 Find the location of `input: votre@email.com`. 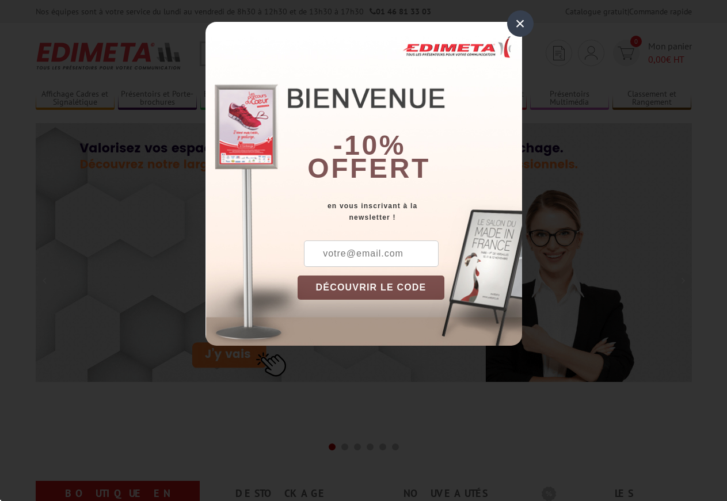

input: votre@email.com is located at coordinates (371, 254).